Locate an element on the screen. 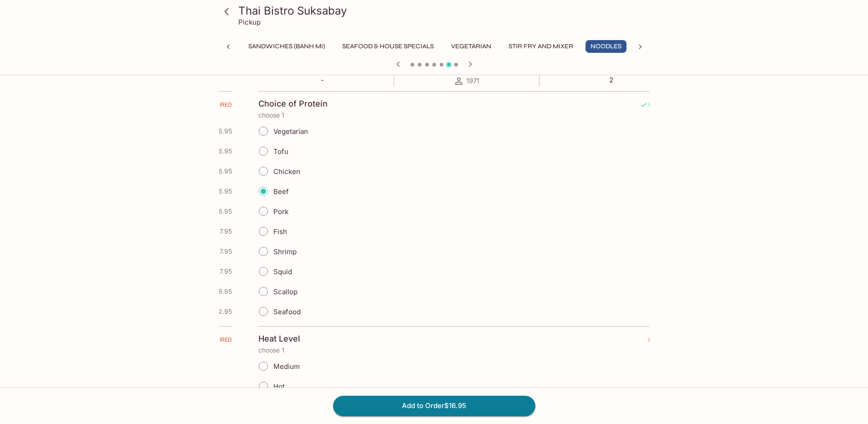 The width and height of the screenshot is (868, 424). button: Add to Order$16.95 is located at coordinates (434, 406).